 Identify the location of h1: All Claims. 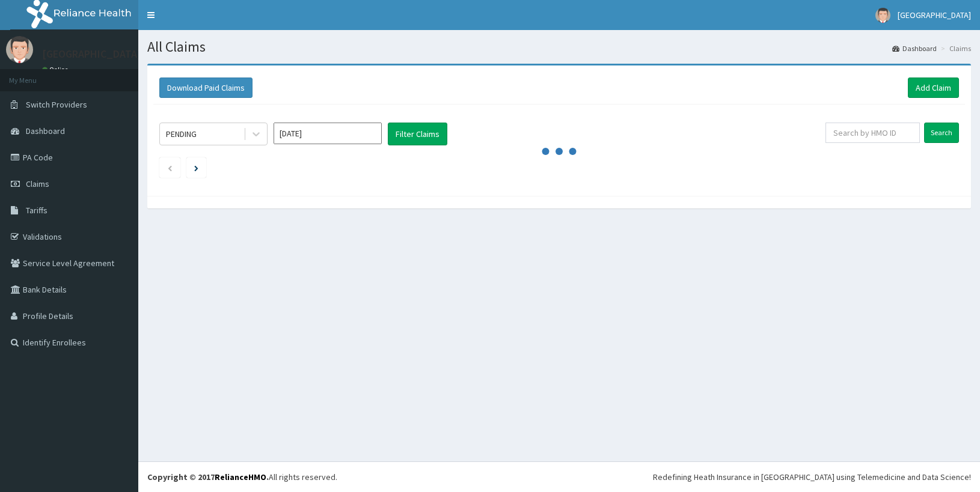
(559, 47).